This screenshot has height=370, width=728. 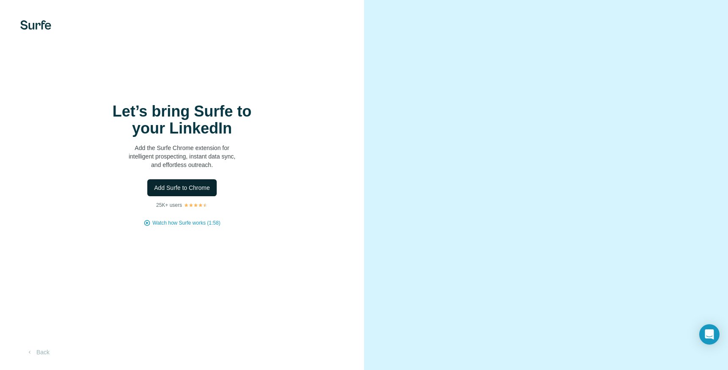 What do you see at coordinates (186, 223) in the screenshot?
I see `span: Watch how Surfe works (1:58)` at bounding box center [186, 223].